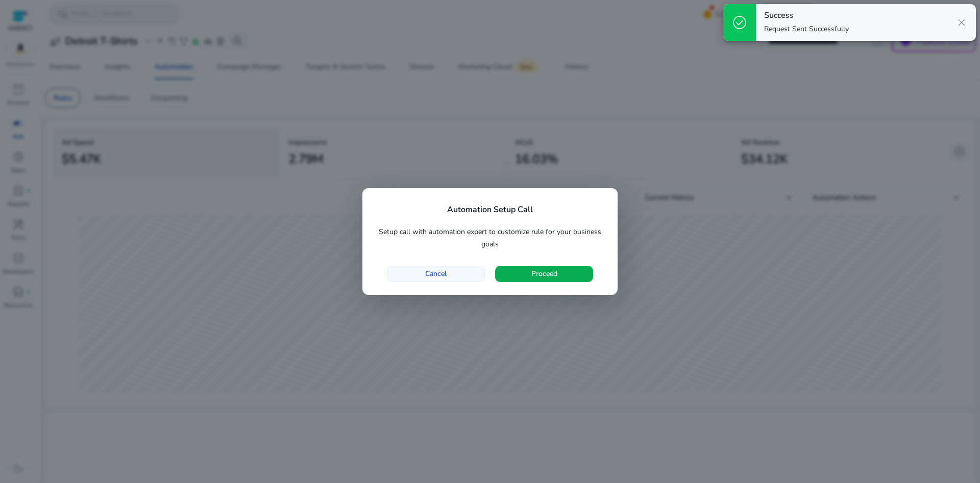  I want to click on p: Request Sent Successfully, so click(806, 29).